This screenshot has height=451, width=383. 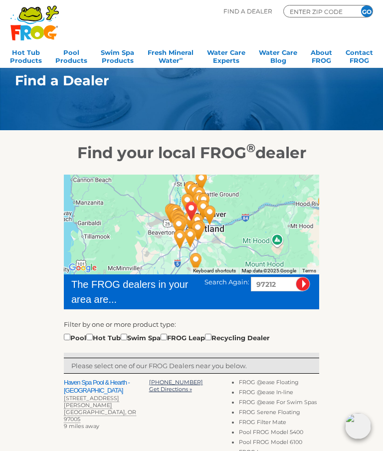 What do you see at coordinates (180, 239) in the screenshot?
I see `div: Oregon Hot Tub - Wilsonville - 16 miles away.` at bounding box center [180, 239].